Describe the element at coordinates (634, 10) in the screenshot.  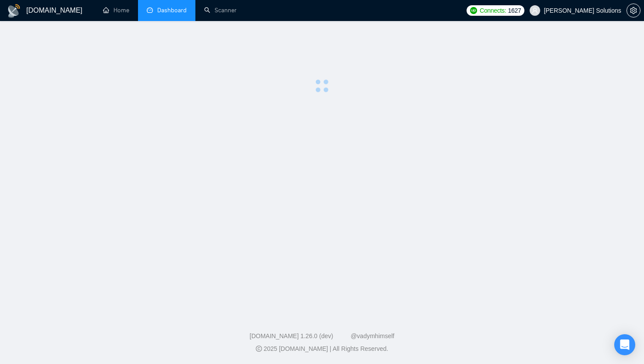
I see `button: setting` at that location.